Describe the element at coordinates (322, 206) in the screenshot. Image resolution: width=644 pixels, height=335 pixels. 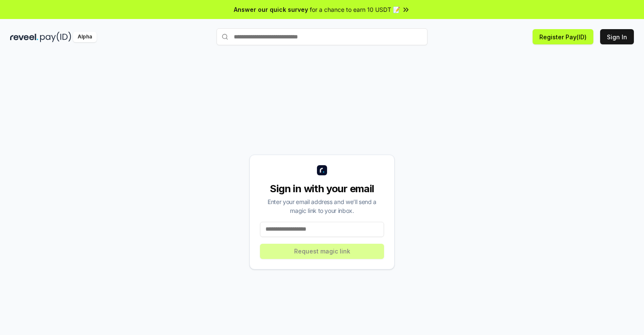
I see `div: Enter your email address and we’ll send a magic link to your inbox.` at that location.